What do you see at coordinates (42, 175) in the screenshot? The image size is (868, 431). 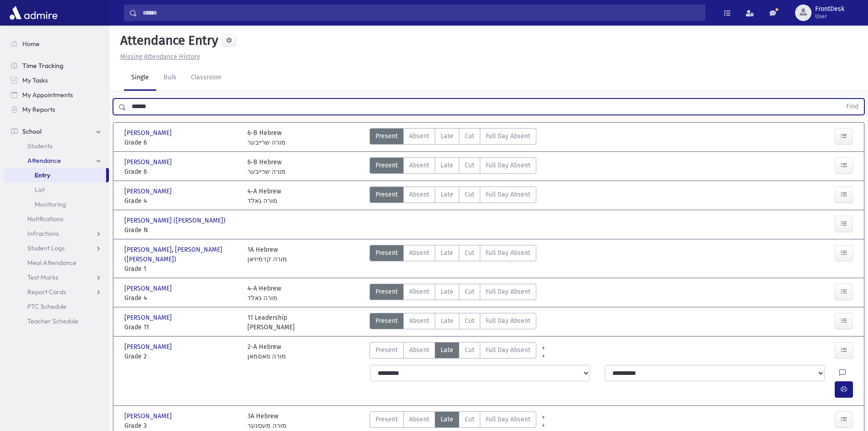 I see `span: Entry` at bounding box center [42, 175].